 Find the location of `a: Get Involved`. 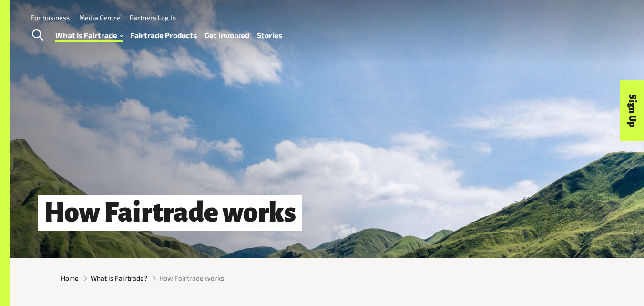

a: Get Involved is located at coordinates (226, 36).